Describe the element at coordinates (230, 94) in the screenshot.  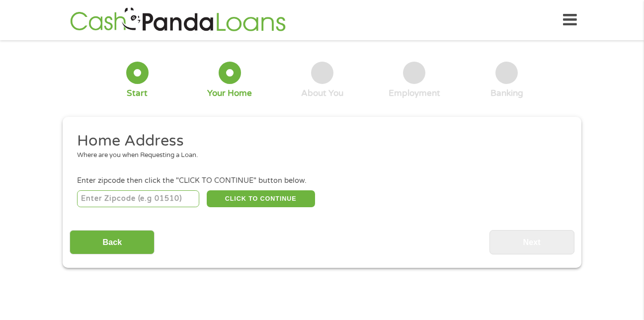
I see `div: Your Home` at that location.